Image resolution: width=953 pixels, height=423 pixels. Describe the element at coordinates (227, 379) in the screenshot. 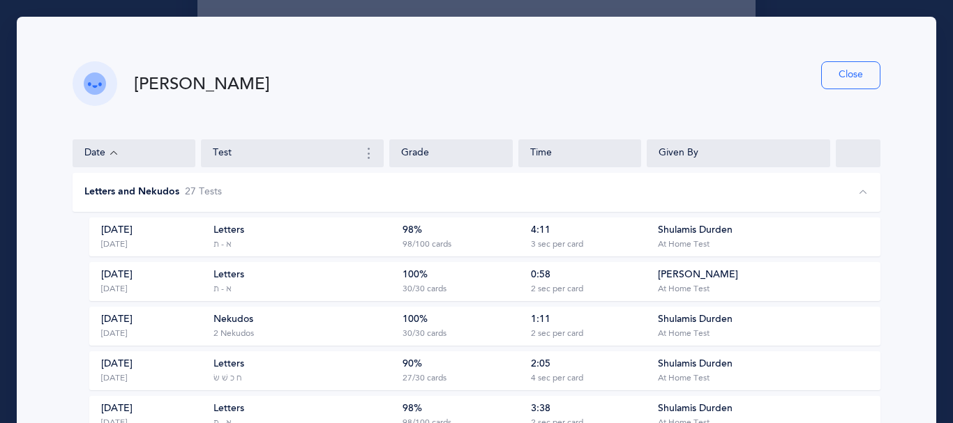

I see `div: ח כ שׁ שׂ` at that location.